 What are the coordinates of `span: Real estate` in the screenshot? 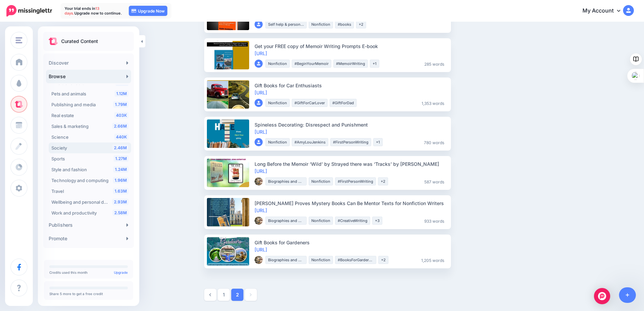 It's located at (63, 115).